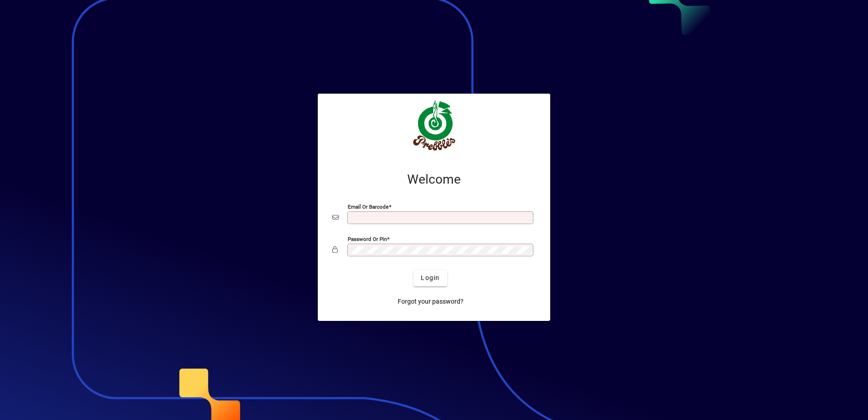 Image resolution: width=868 pixels, height=420 pixels. Describe the element at coordinates (430, 301) in the screenshot. I see `span: Forgot your password?` at that location.